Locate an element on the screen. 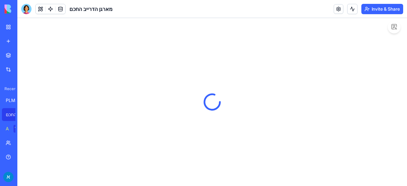 Image resolution: width=407 pixels, height=186 pixels. div: AI Logo Generator is located at coordinates (7, 128).